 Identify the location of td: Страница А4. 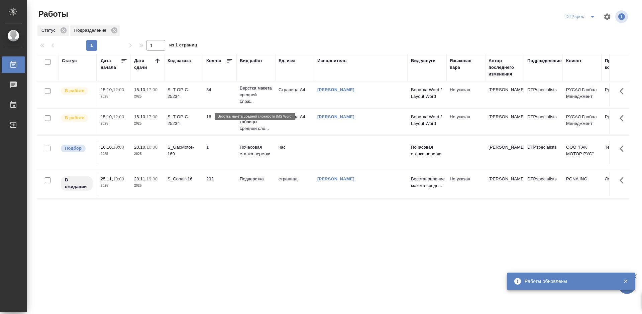
(295, 122).